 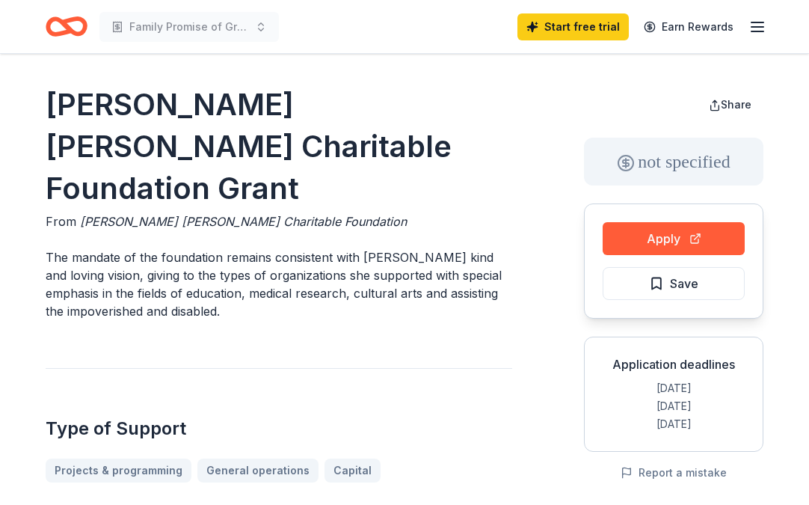 What do you see at coordinates (189, 27) in the screenshot?
I see `span: Family Promise of Greater Modesto Transitional Living` at bounding box center [189, 27].